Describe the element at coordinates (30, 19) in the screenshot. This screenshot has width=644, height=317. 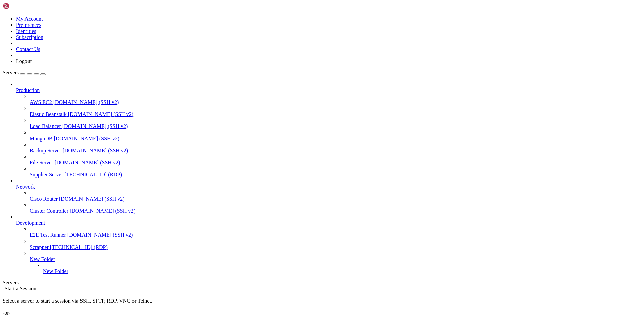
I see `a: My Account` at that location.